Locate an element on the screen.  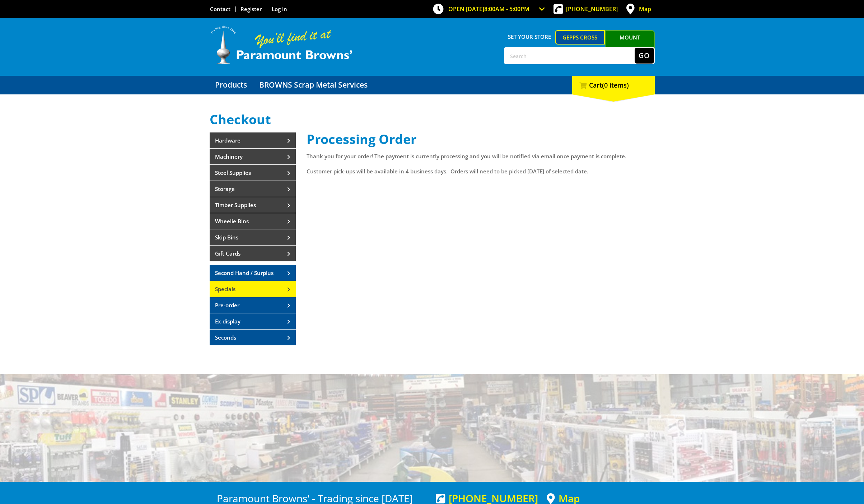
a: Go to the Machinery page is located at coordinates (253, 157).